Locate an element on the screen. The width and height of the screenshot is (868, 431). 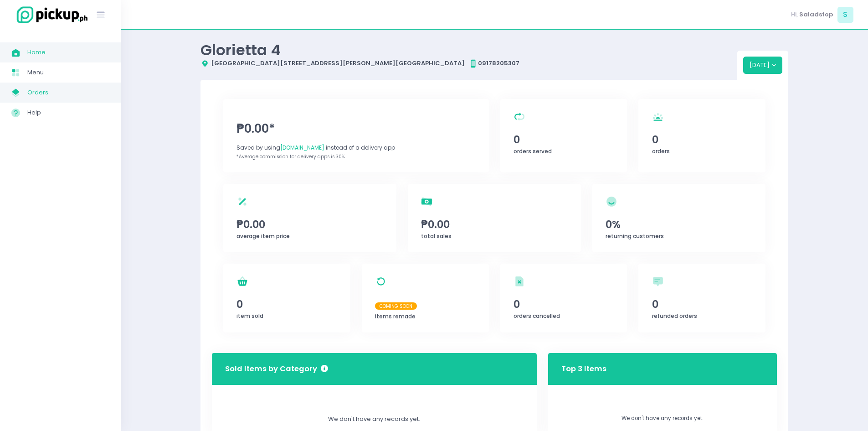
span: orders is located at coordinates (661, 151).